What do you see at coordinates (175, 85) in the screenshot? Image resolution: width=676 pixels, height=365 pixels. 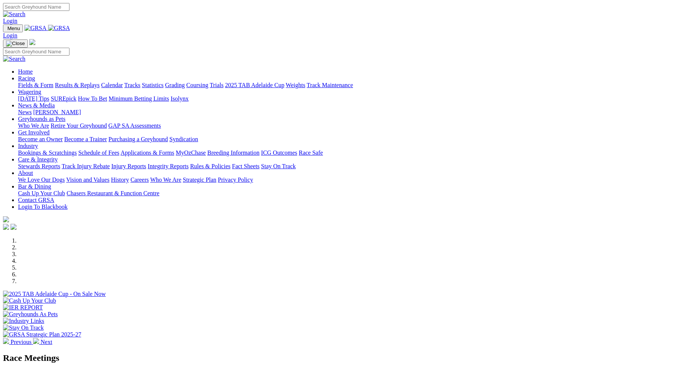 I see `a: Grading` at bounding box center [175, 85].